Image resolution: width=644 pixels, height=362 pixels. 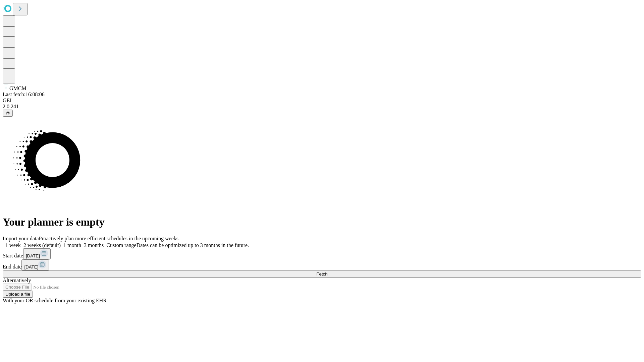 I want to click on span: 3 months, so click(x=93, y=245).